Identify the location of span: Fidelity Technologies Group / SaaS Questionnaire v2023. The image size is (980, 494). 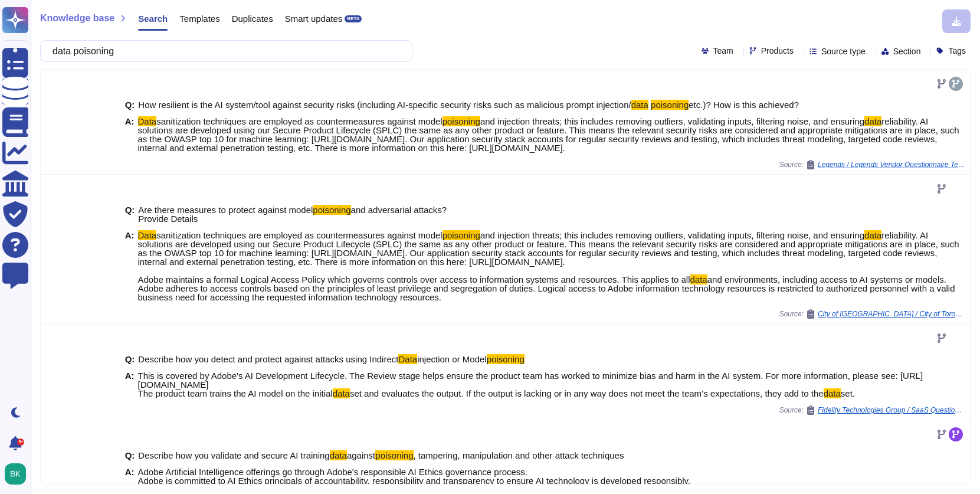
(891, 410).